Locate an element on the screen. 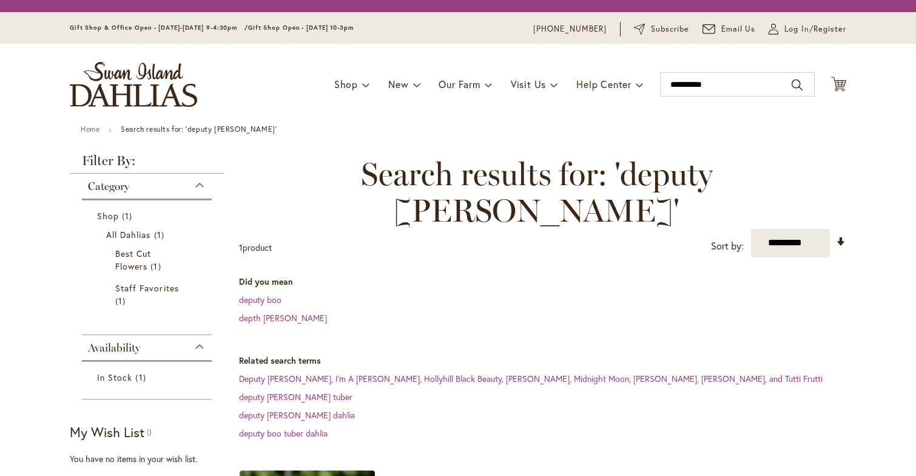 This screenshot has height=476, width=916. a: Staff Favorites is located at coordinates (148, 294).